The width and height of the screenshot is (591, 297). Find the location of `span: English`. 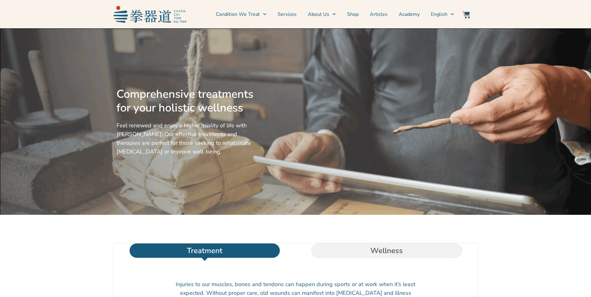

span: English is located at coordinates (439, 14).